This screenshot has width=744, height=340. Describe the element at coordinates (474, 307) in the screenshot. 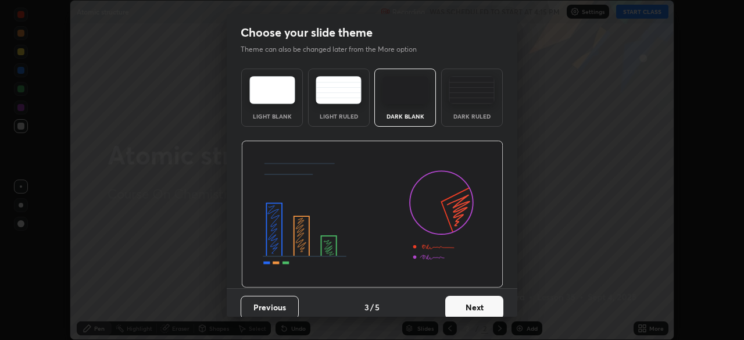

I see `button: Next` at that location.